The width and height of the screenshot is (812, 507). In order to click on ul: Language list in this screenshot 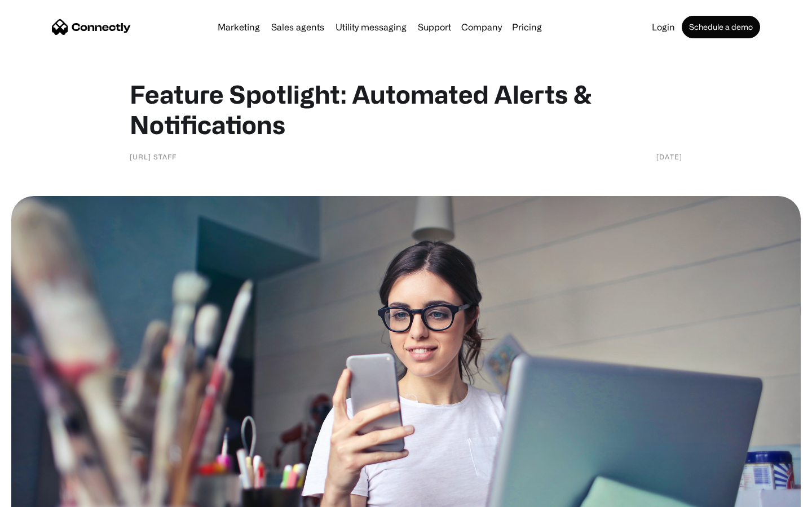, I will do `click(45, 495)`.